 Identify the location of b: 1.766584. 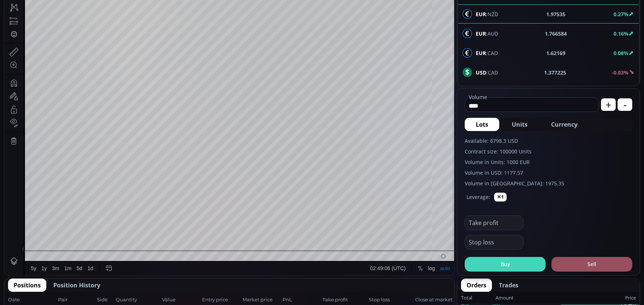
(556, 33).